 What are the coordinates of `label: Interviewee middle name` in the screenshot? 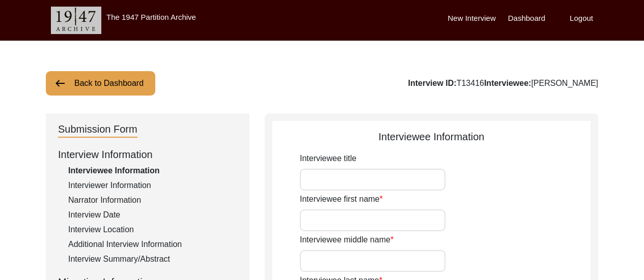 It's located at (347, 240).